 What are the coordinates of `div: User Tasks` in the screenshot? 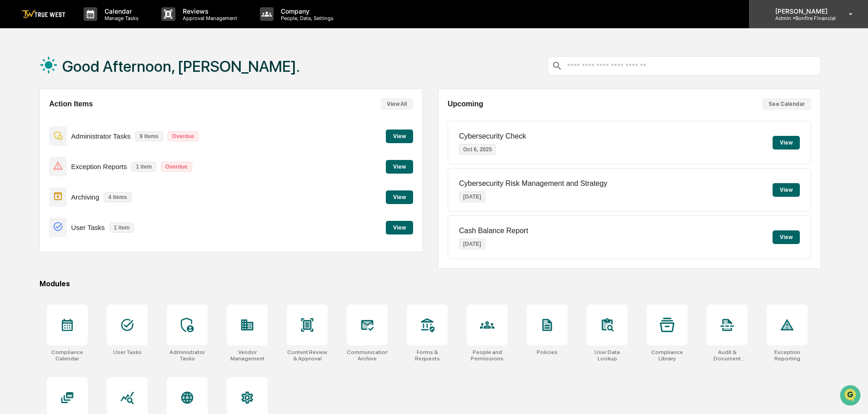 It's located at (127, 352).